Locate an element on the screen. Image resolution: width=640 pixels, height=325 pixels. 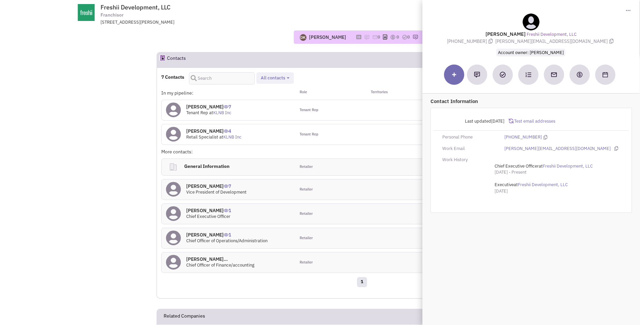
img: clarity_building-linegeneral.png is located at coordinates (173, 167).